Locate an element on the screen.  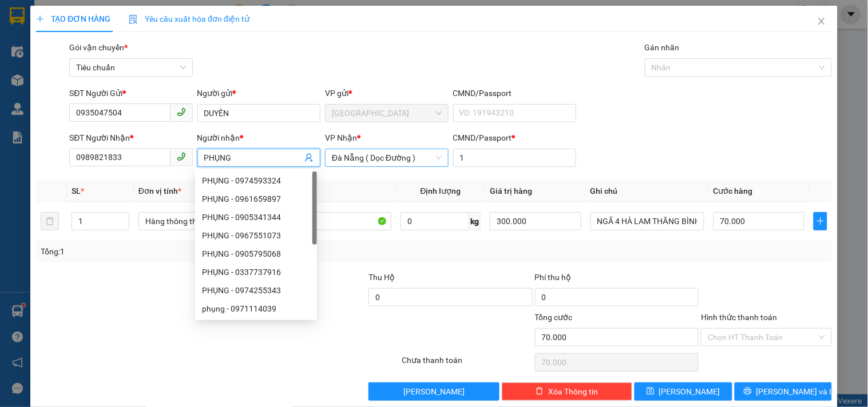
span: Tiêu chuẩn is located at coordinates (131, 68).